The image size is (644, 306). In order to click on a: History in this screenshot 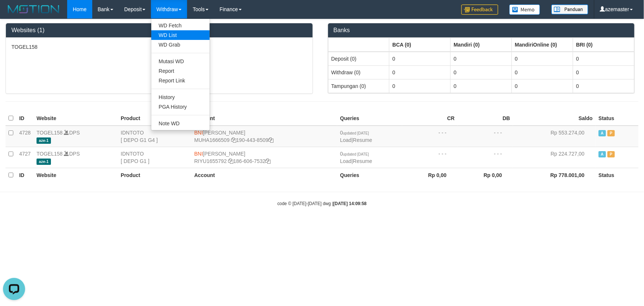, I will do `click(180, 97)`.